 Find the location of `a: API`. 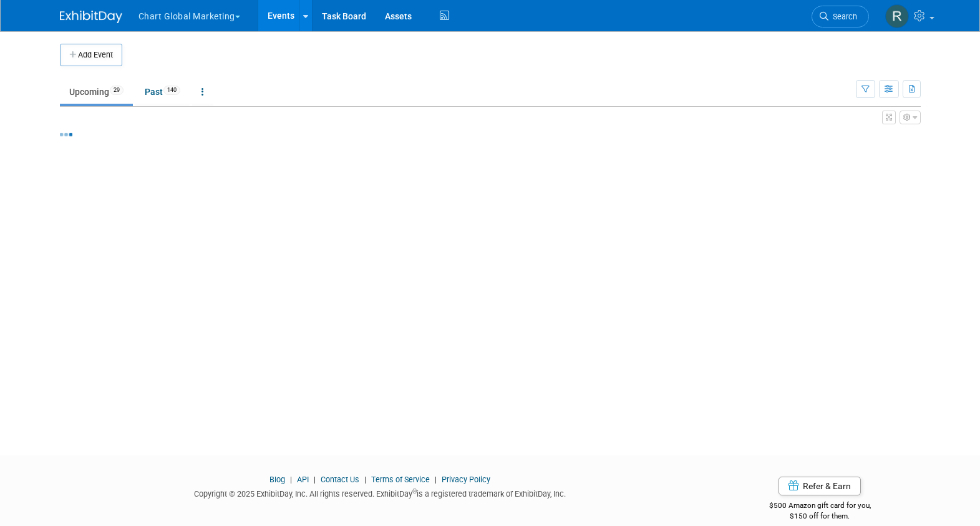

a: API is located at coordinates (303, 479).